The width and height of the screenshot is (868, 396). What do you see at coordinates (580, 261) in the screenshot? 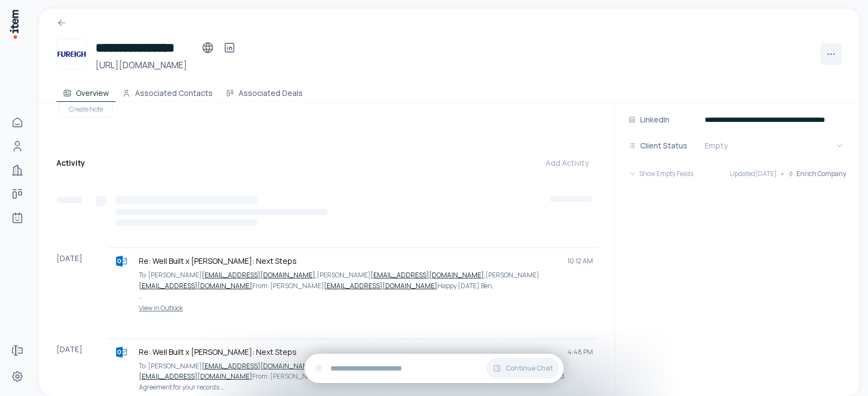
I see `span: 10:12 AM` at bounding box center [580, 261].